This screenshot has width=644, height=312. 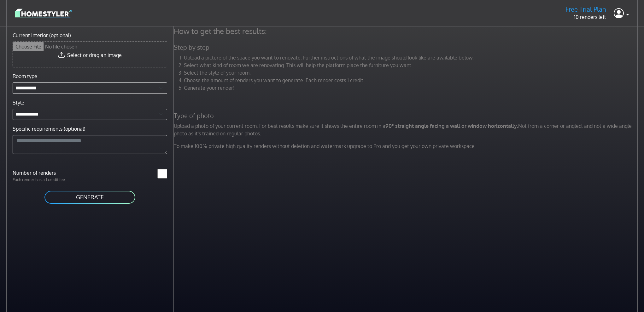 I want to click on label: Room type, so click(x=25, y=76).